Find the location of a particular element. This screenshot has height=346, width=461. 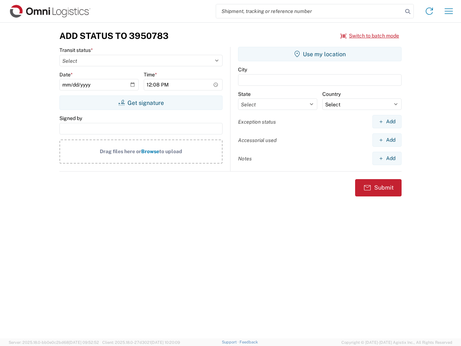

input: Shipment, tracking or reference number is located at coordinates (309, 11).